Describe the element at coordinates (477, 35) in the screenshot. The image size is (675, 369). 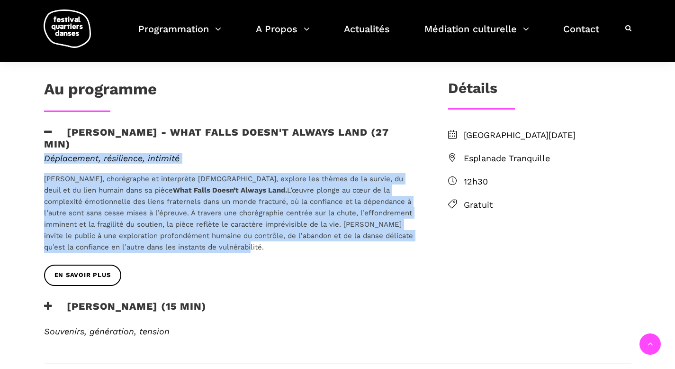
I see `a: Médiation culturelle` at that location.